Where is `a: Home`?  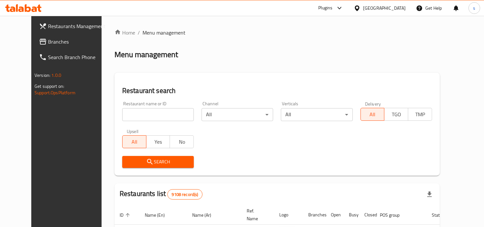
a: Home is located at coordinates (125, 33).